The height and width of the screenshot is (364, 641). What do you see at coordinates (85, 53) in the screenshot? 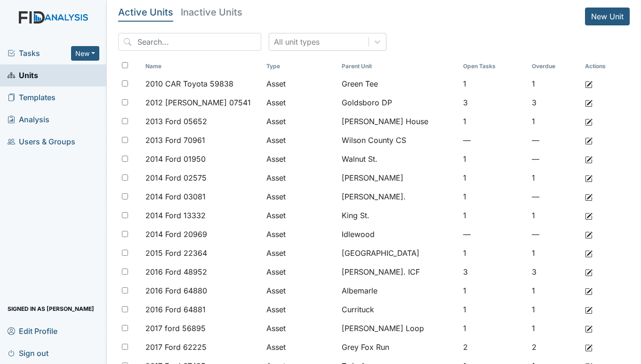
I see `button: New` at bounding box center [85, 53].